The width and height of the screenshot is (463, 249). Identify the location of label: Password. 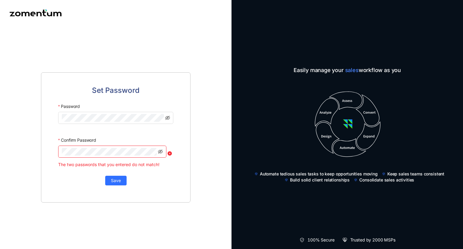
(69, 106).